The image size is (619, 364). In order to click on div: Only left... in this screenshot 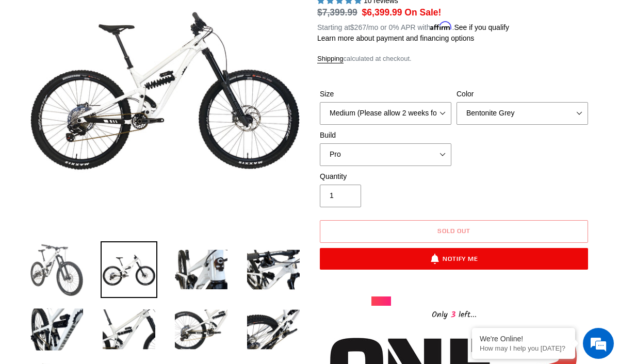, I will do `click(454, 313)`.